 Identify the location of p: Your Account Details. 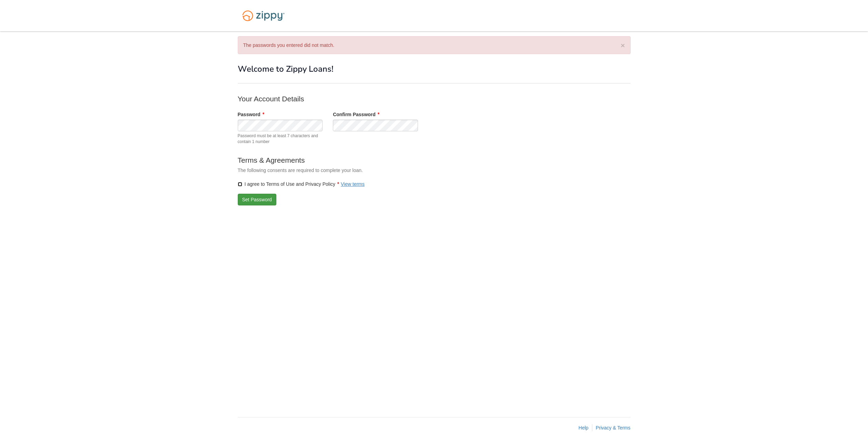
(375, 98).